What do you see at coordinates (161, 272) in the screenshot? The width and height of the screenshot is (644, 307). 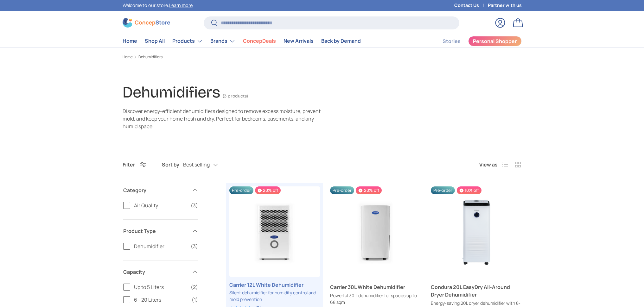 I see `summary: Capacity` at bounding box center [161, 272].